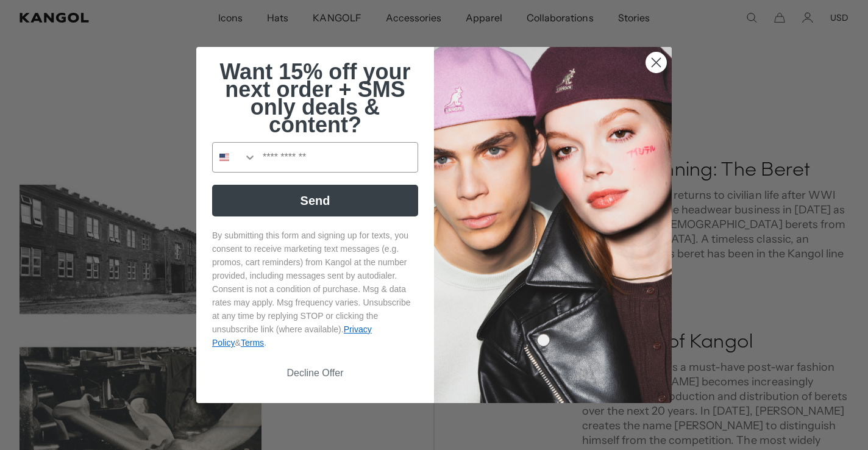 The image size is (868, 450). What do you see at coordinates (315, 373) in the screenshot?
I see `button: Decline Offer` at bounding box center [315, 373].